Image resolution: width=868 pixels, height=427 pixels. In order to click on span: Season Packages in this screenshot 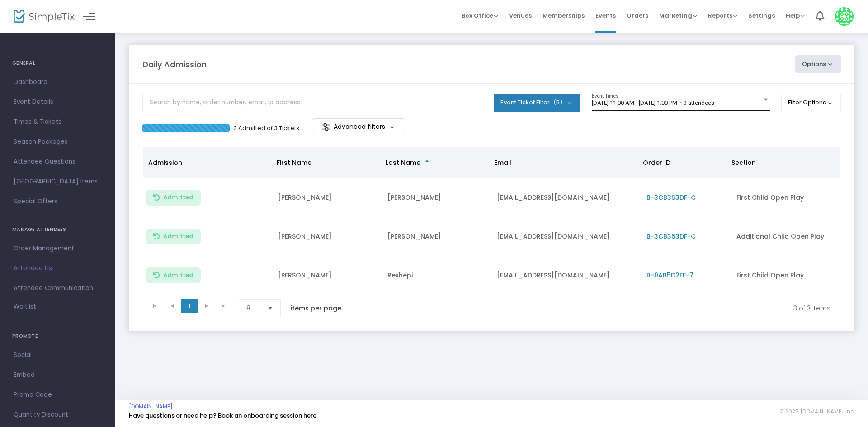, I will do `click(58, 142)`.